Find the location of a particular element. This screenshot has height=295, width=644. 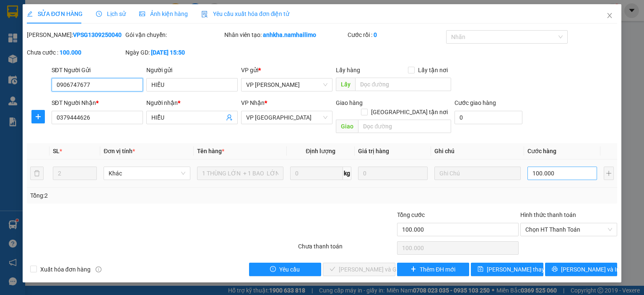

span: Yêu cầu is located at coordinates (289, 269).